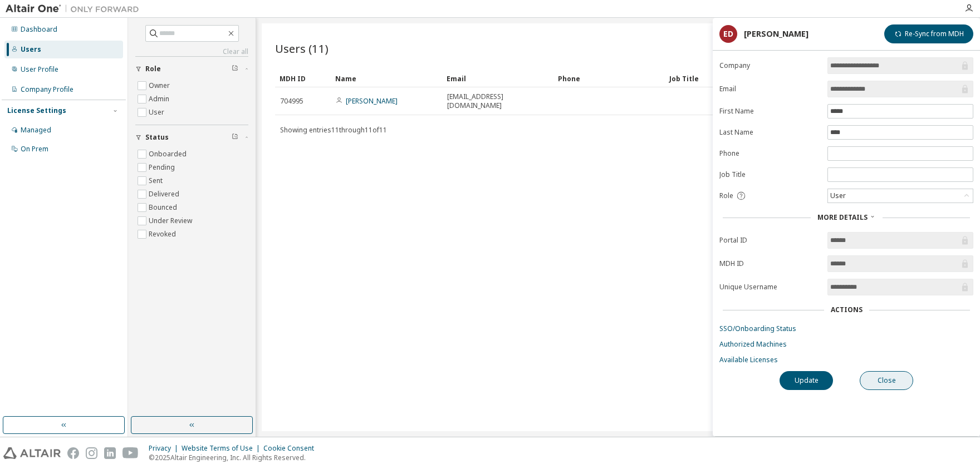 The image size is (980, 469). What do you see at coordinates (162, 168) in the screenshot?
I see `label: Pending` at bounding box center [162, 168].